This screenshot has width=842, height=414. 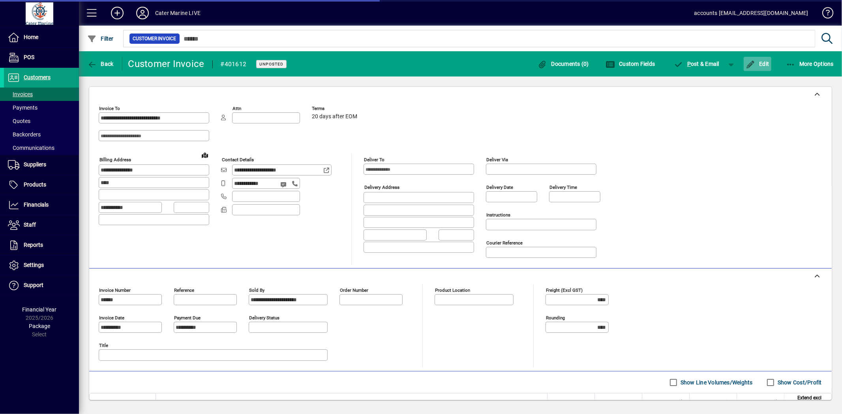 I want to click on span: Filter, so click(x=100, y=39).